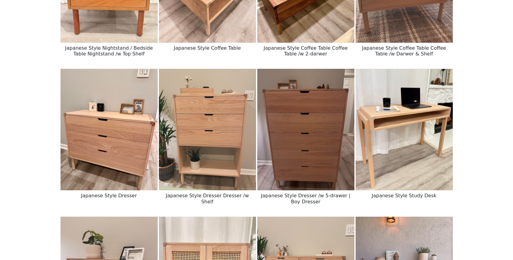  Describe the element at coordinates (404, 51) in the screenshot. I see `h6: Japanese Style Coffee Table Coffee Table /w Darwer & Shelf` at that location.